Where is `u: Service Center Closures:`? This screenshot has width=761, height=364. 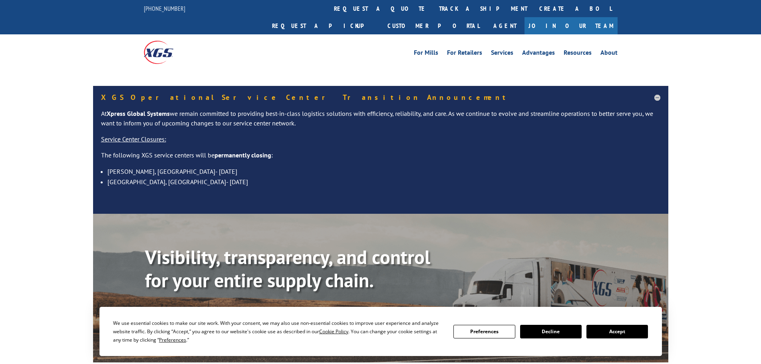 u: Service Center Closures: is located at coordinates (133, 139).